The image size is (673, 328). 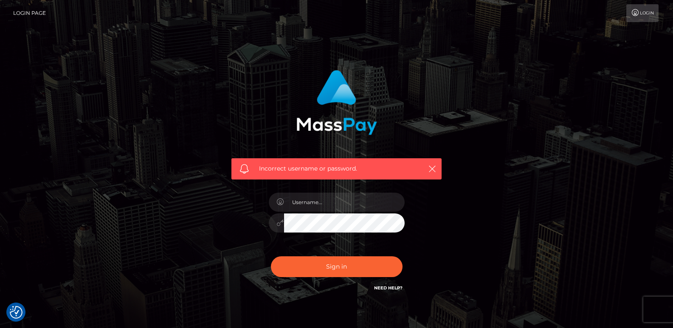 I want to click on button: Sign in, so click(x=337, y=267).